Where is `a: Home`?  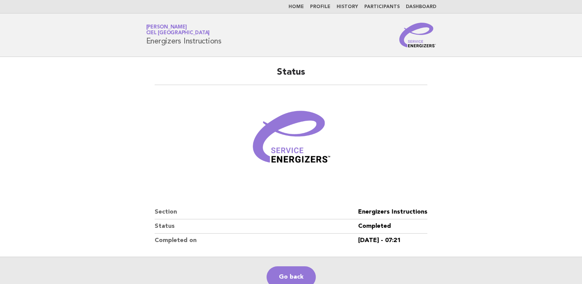
a: Home is located at coordinates (296, 7).